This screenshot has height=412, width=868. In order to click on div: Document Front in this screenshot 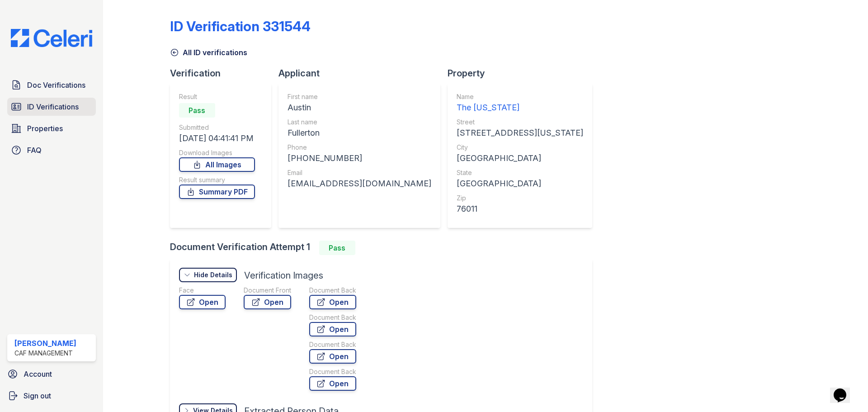, I will do `click(267, 290)`.